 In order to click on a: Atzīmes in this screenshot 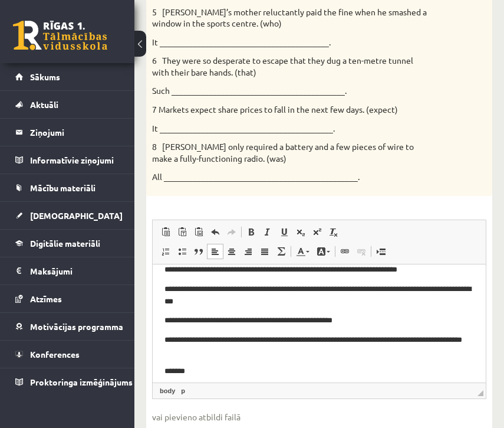, I will do `click(68, 298)`.